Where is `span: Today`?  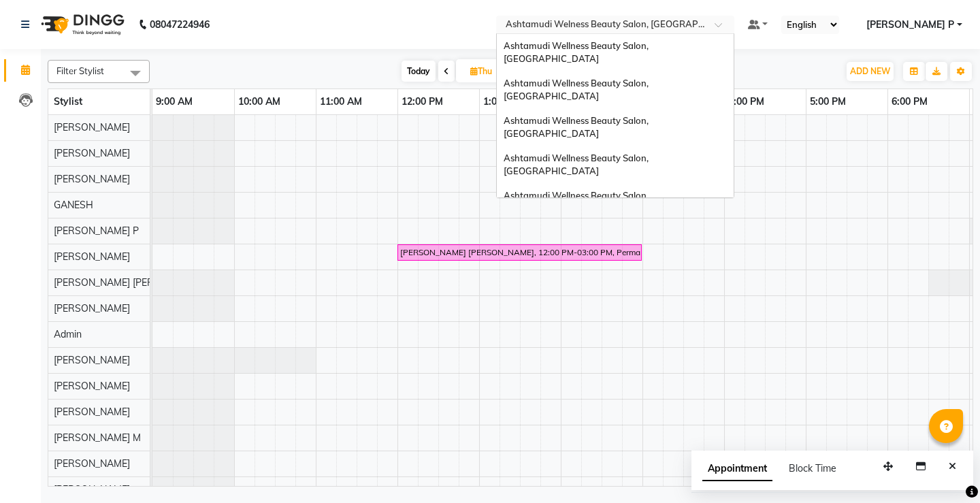 span: Today is located at coordinates (418, 71).